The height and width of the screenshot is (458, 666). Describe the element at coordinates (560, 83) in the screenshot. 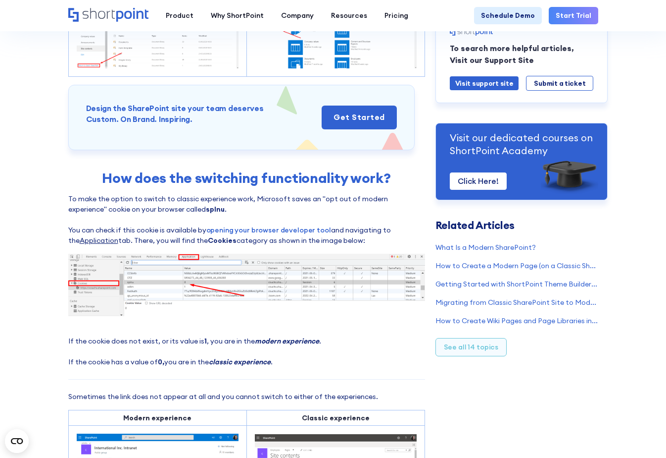

I see `a: Submit a ticket` at that location.